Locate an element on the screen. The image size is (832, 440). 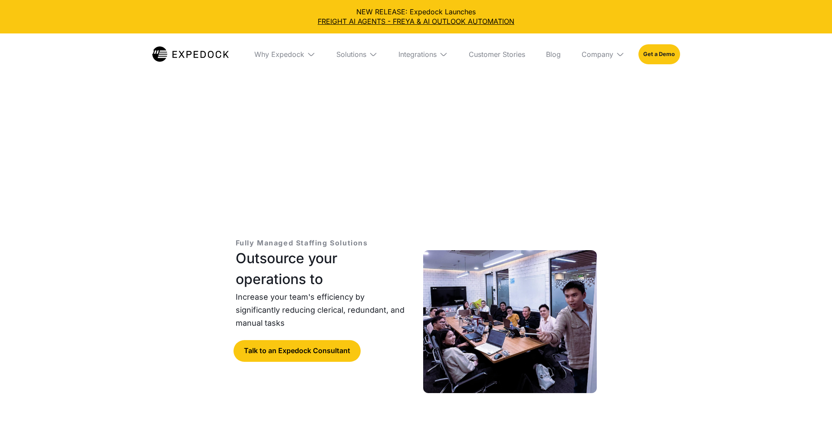
h1: Outsource your operations to is located at coordinates (323, 269).